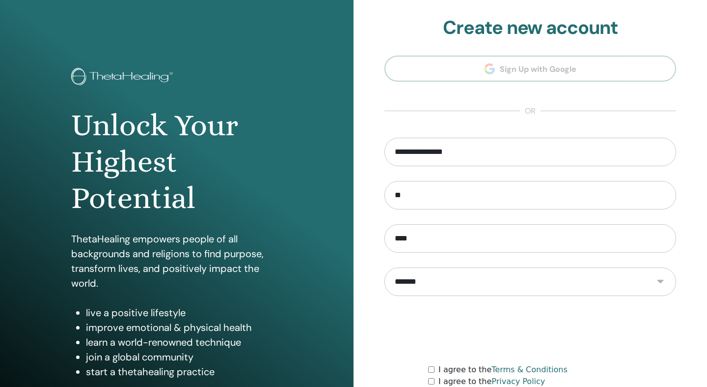 Image resolution: width=707 pixels, height=387 pixels. What do you see at coordinates (184, 312) in the screenshot?
I see `li: live a positive lifestyle` at bounding box center [184, 312].